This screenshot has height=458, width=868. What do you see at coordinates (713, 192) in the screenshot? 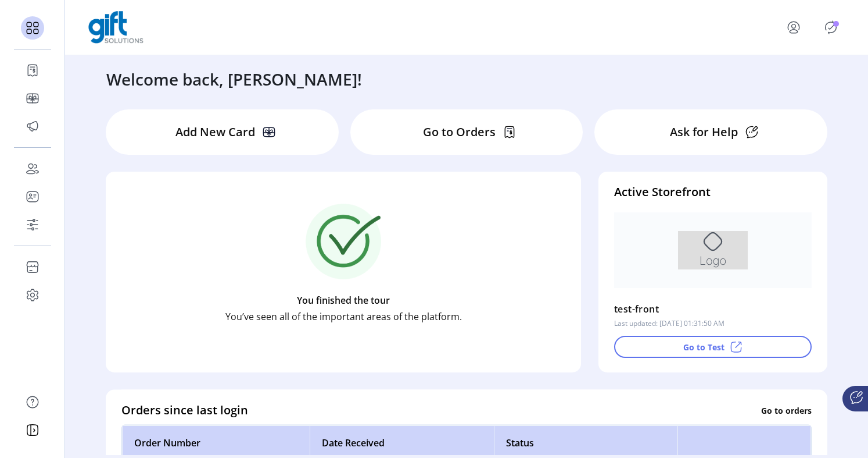
I see `h4: Active Storefront` at bounding box center [713, 192].